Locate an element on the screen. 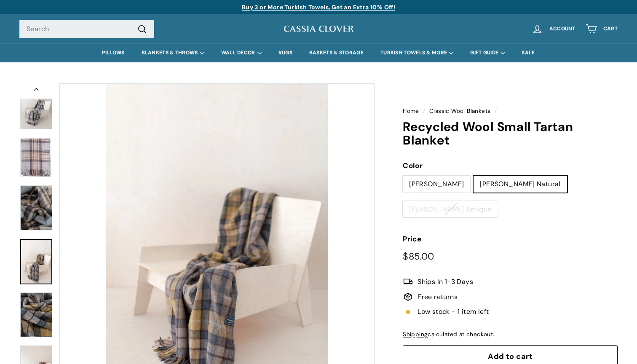  input: Search is located at coordinates (87, 29).